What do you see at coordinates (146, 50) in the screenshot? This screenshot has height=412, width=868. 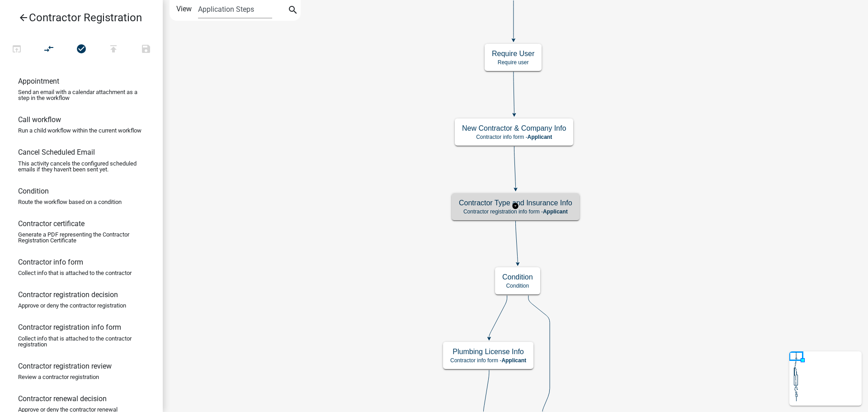 I see `i: save` at bounding box center [146, 50].